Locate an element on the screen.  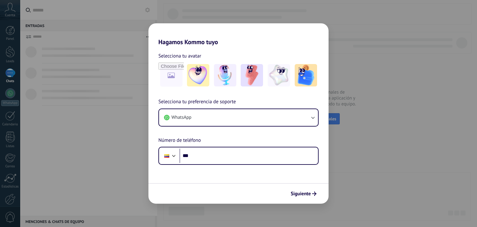
img: -2.jpeg is located at coordinates (225, 75).